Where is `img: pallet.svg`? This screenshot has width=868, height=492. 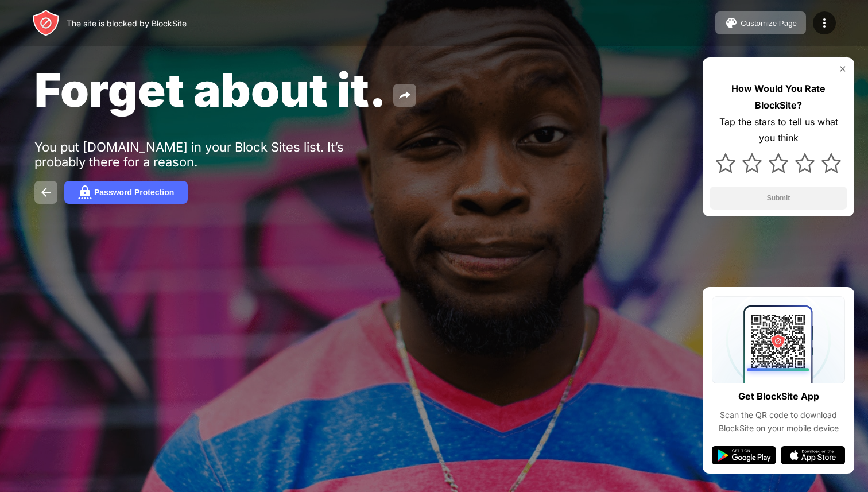 img: pallet.svg is located at coordinates (731, 23).